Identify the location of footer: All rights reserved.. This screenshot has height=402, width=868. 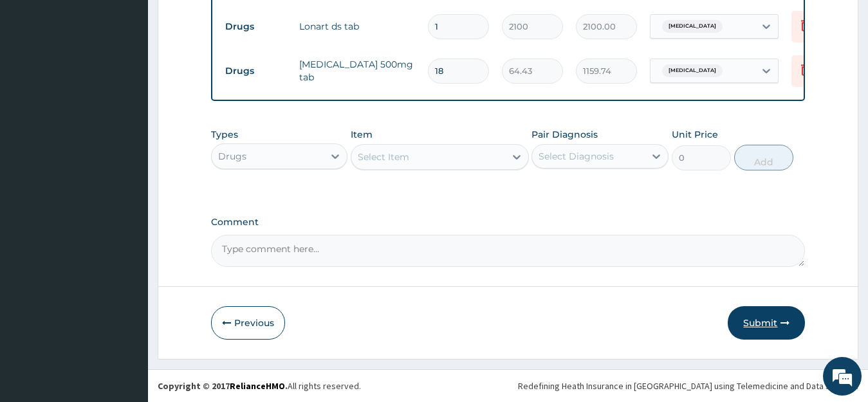
(507, 385).